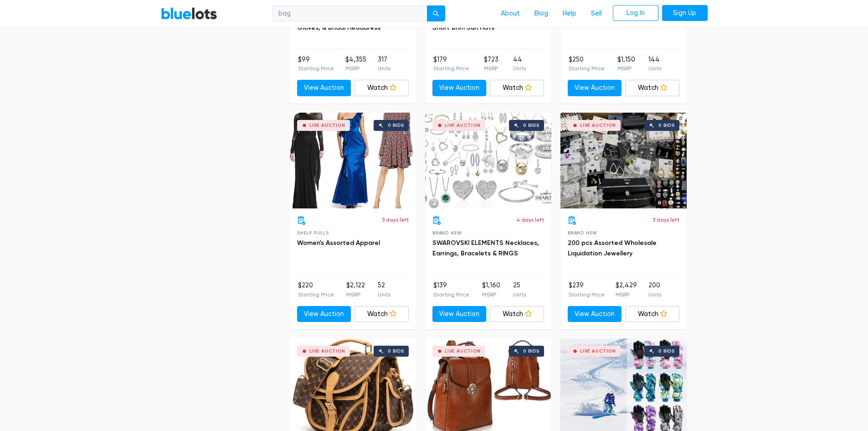 The width and height of the screenshot is (868, 431). I want to click on li: $179, so click(451, 63).